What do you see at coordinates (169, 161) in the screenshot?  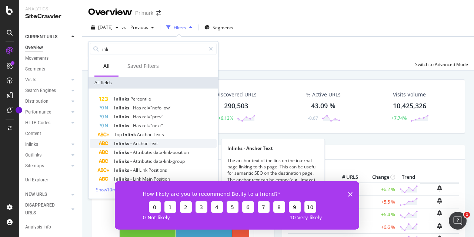 I see `span: data-link-group` at bounding box center [169, 161].